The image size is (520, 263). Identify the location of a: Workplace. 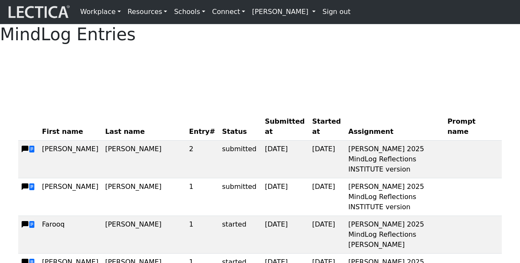
(101, 12).